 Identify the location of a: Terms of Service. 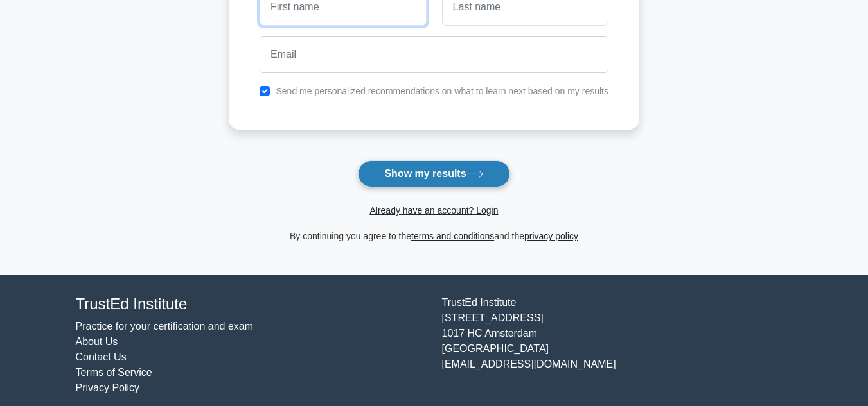
(114, 372).